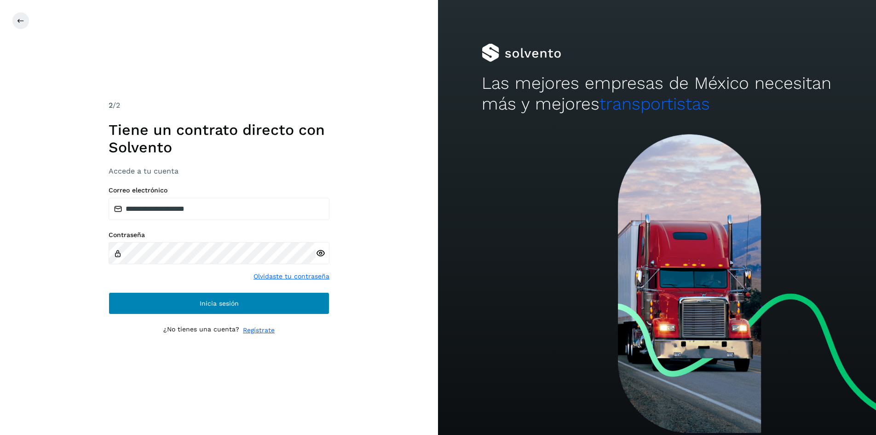  Describe the element at coordinates (219, 303) in the screenshot. I see `span: Inicia sesión` at that location.